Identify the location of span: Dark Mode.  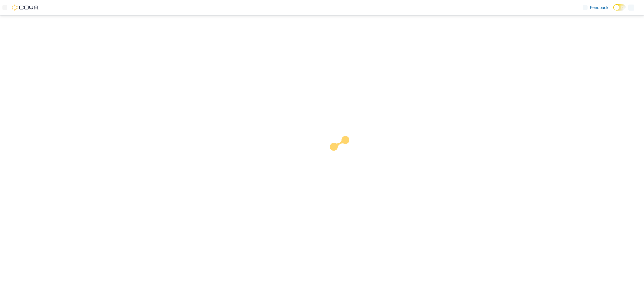
(614, 11).